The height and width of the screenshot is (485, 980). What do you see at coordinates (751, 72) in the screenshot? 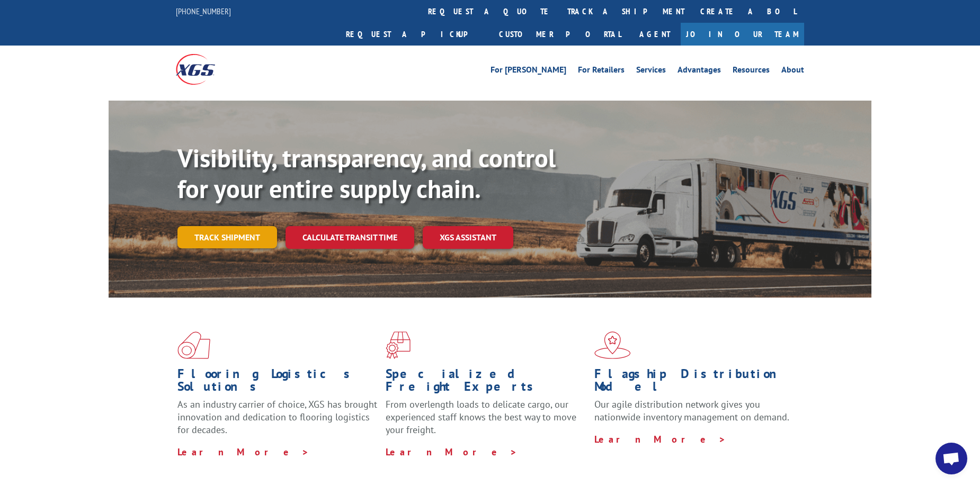
I see `a: Resources` at bounding box center [751, 72].